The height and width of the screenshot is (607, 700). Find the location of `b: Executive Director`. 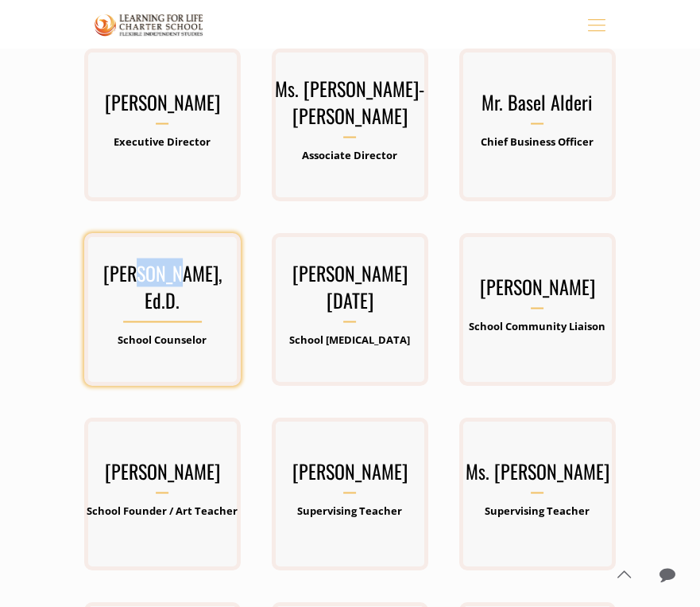

b: Executive Director is located at coordinates (162, 142).